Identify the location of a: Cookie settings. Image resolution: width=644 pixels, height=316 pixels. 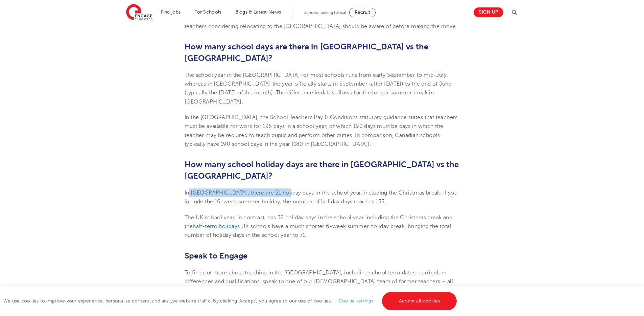
(356, 300).